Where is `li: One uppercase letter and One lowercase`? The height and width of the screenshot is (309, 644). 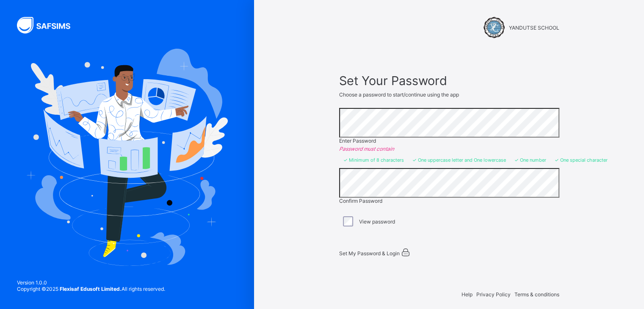 li: One uppercase letter and One lowercase is located at coordinates (458, 160).